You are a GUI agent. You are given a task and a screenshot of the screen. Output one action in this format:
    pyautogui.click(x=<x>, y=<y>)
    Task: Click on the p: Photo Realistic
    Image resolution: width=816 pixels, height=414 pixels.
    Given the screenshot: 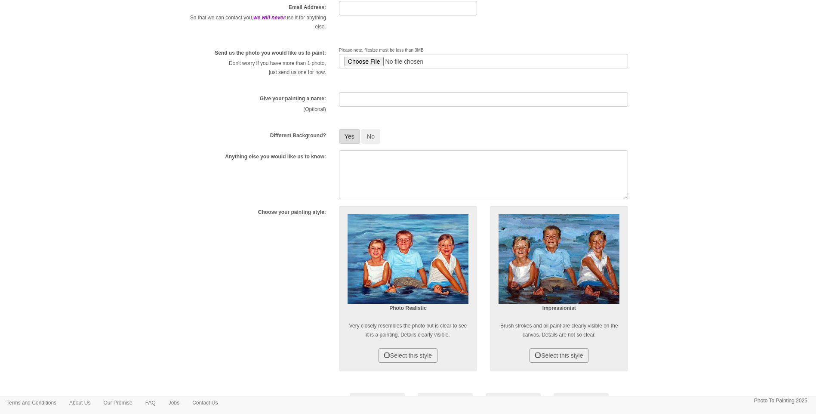 What is the action you would take?
    pyautogui.click(x=408, y=308)
    